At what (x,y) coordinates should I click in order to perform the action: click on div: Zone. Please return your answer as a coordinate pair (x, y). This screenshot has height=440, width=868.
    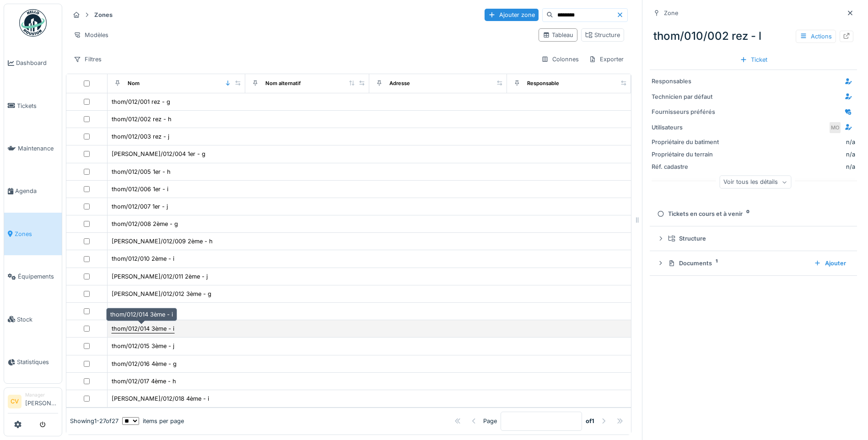
    Looking at the image, I should click on (671, 13).